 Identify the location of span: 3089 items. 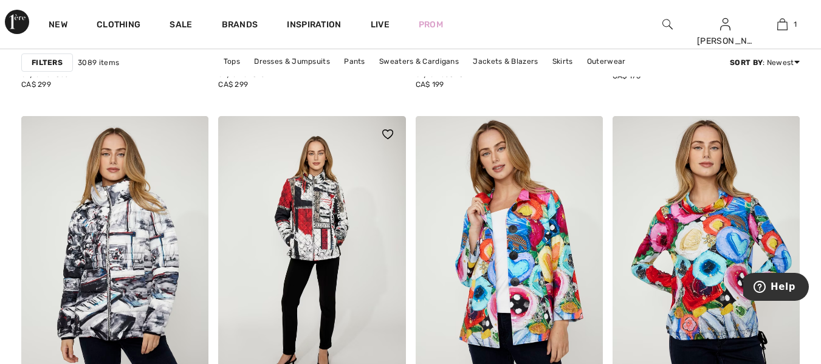
(98, 63).